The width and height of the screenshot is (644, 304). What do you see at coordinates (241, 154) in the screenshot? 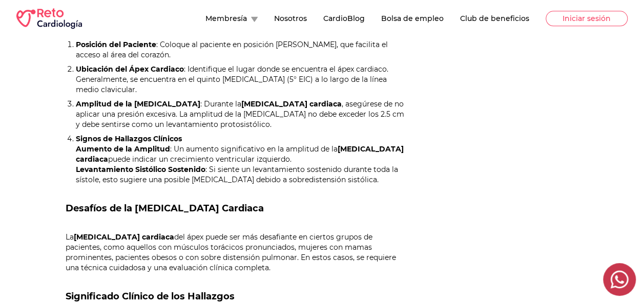
I see `li: : Un aumento significativo en la amplitud de la puede indicar un crecimiento ventricular izquierdo.` at bounding box center [241, 154].